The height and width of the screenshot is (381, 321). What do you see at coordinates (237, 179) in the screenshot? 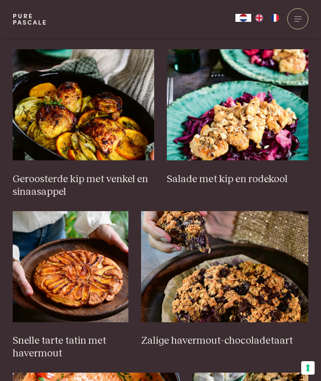
I see `h3: Salade met kip en rodekool` at bounding box center [237, 179].